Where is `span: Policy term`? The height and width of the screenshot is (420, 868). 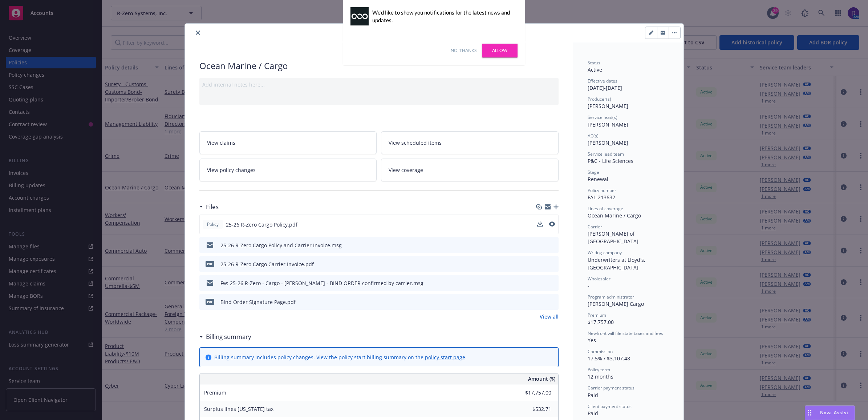
span: Policy term is located at coordinates (599, 369).